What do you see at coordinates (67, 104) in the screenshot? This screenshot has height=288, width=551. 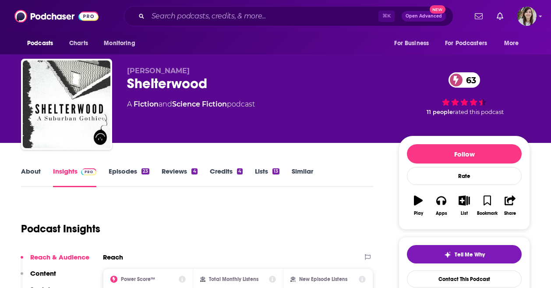 I see `img: Shelterwood` at bounding box center [67, 104].